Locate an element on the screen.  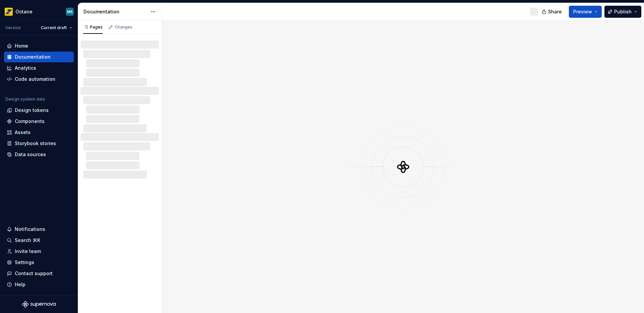
div: Design system data is located at coordinates (25, 99).